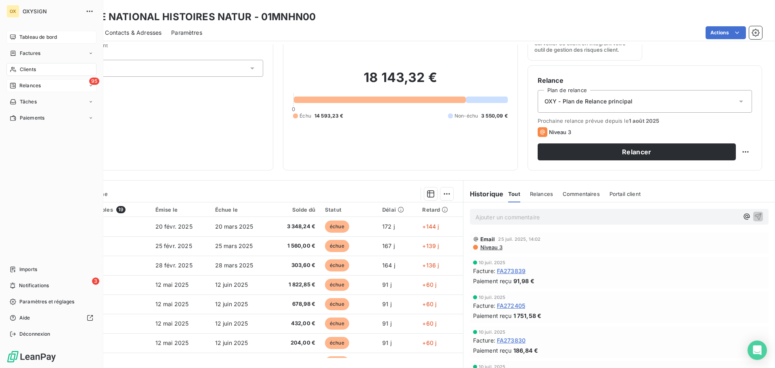 The width and height of the screenshot is (775, 368). What do you see at coordinates (51, 53) in the screenshot?
I see `a: Factures` at bounding box center [51, 53].